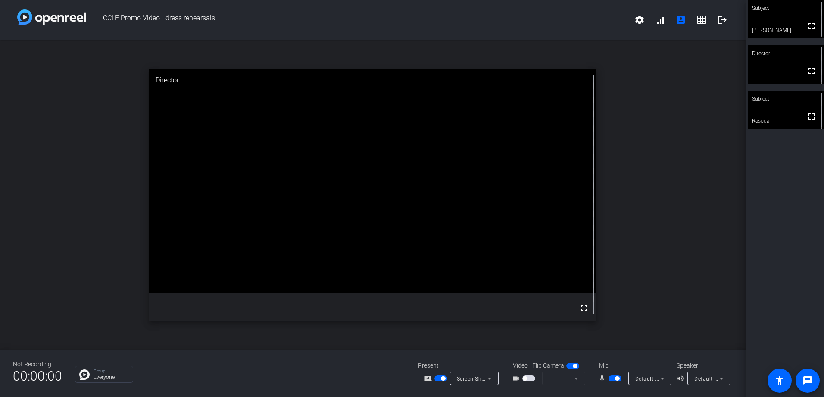 The width and height of the screenshot is (824, 397). What do you see at coordinates (603, 378) in the screenshot?
I see `mat-icon: mic_none` at bounding box center [603, 378].